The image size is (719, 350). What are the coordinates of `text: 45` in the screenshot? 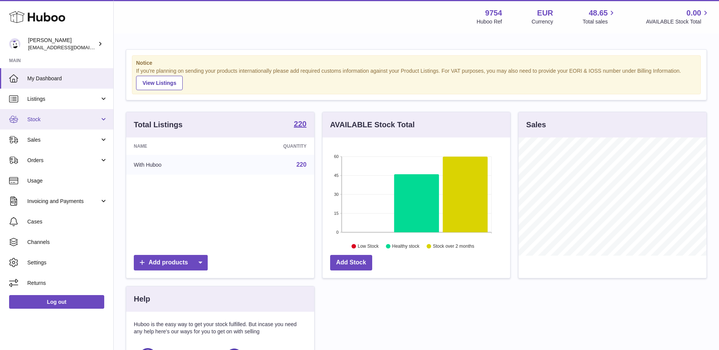 It's located at (336, 175).